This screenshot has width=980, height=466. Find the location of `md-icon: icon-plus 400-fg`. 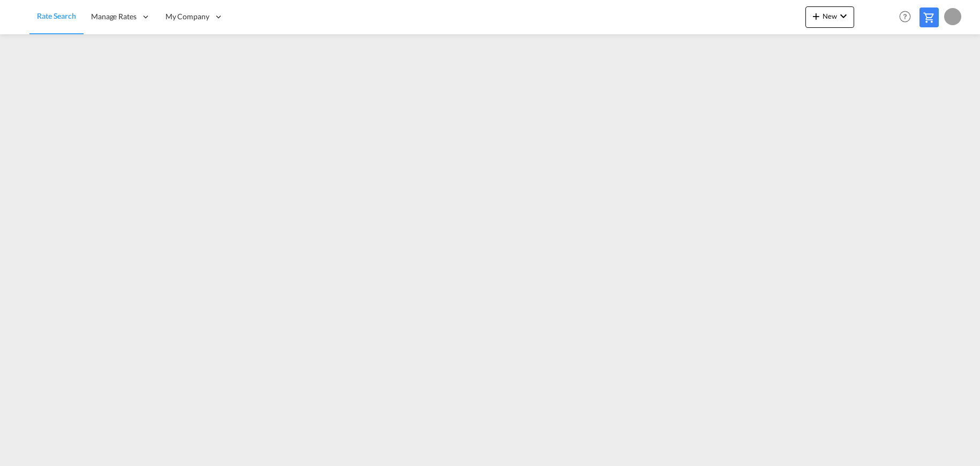

md-icon: icon-plus 400-fg is located at coordinates (816, 16).